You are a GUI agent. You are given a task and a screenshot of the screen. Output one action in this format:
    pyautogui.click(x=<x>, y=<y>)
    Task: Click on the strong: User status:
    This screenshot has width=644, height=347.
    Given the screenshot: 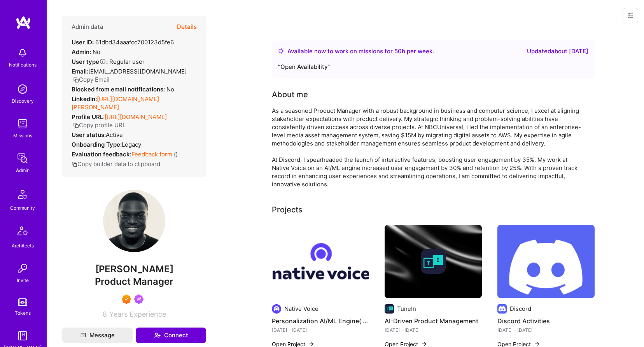 What is the action you would take?
    pyautogui.click(x=88, y=134)
    